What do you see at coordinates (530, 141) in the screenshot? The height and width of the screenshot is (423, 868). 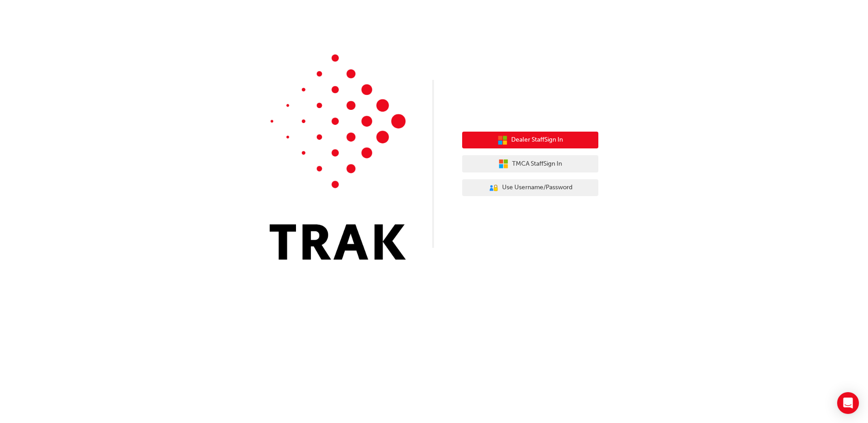 I see `button: Dealer StaffSign In` at bounding box center [530, 141].